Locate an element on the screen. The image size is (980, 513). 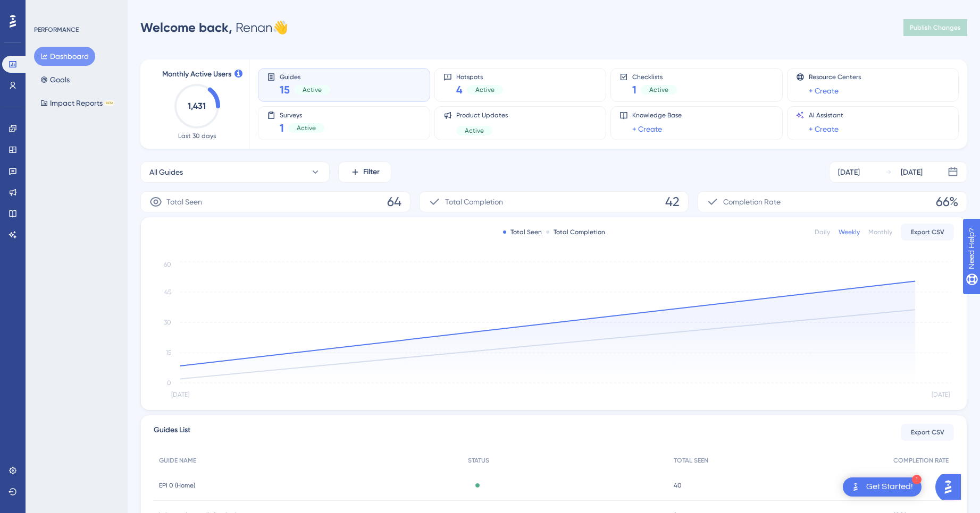
span: Welcome back, is located at coordinates (186, 27).